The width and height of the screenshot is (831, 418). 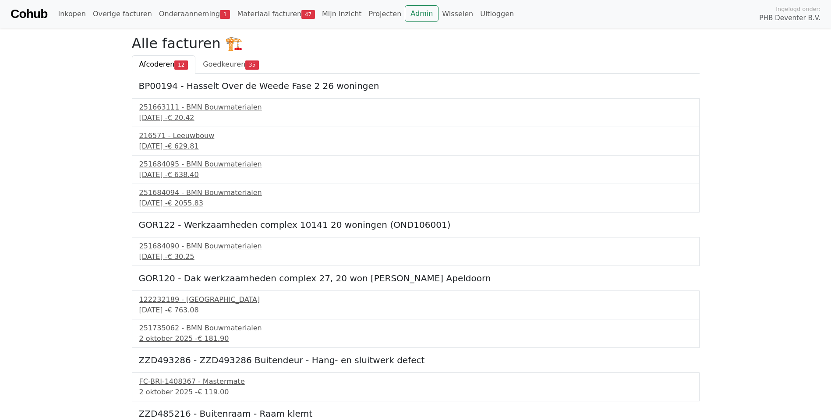 What do you see at coordinates (416, 164) in the screenshot?
I see `div: 251684095 - BMN Bouwmaterialen` at bounding box center [416, 164].